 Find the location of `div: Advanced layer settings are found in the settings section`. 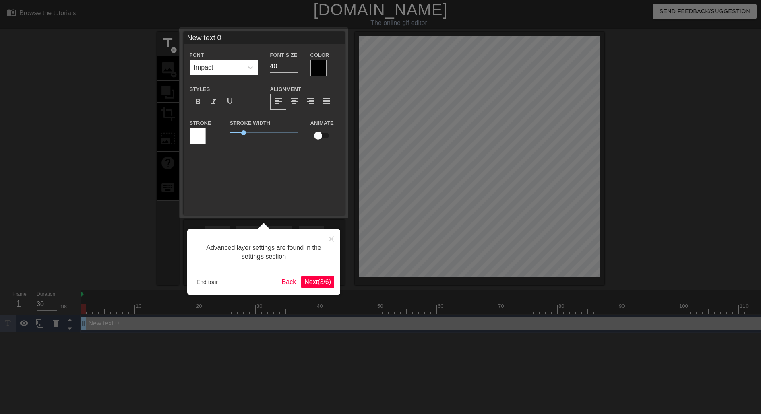

div: Advanced layer settings are found in the settings section is located at coordinates (264, 253).